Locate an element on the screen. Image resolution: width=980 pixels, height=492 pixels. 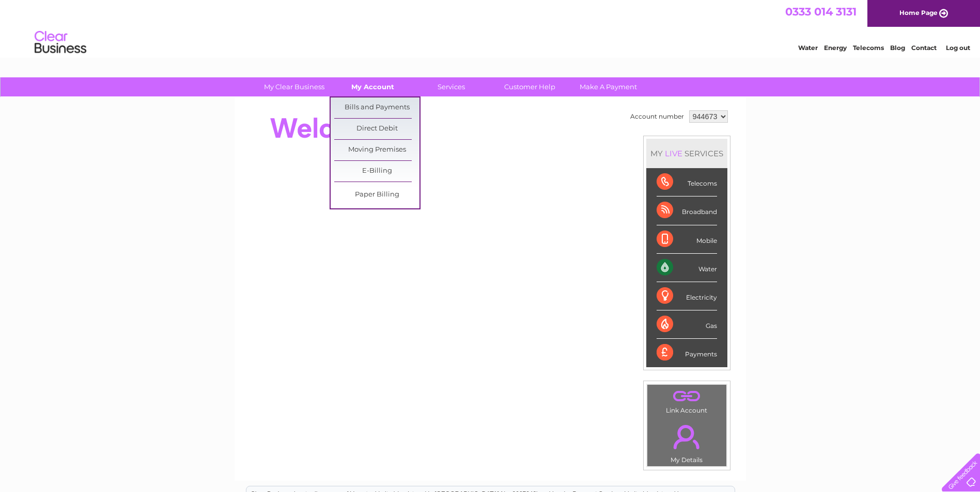
a: Log out is located at coordinates (957, 47).